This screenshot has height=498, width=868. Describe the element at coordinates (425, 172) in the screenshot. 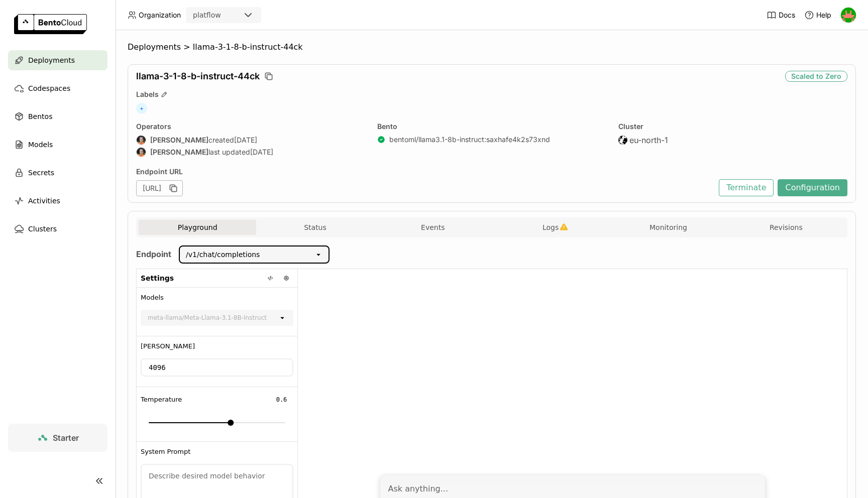

I see `div: Endpoint URL` at that location.